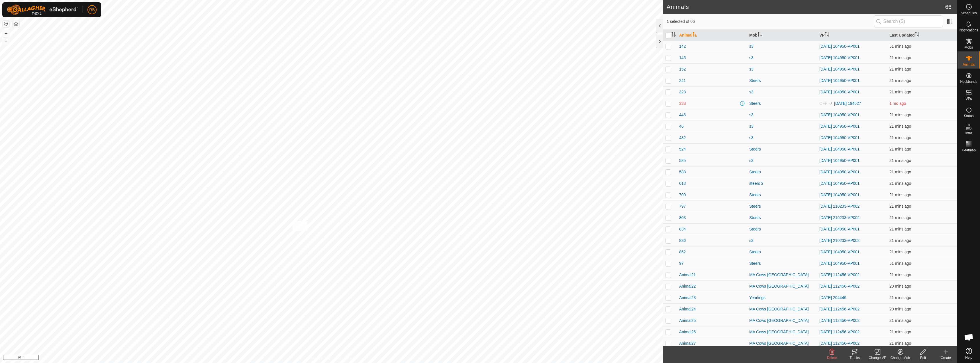 Image resolution: width=980 pixels, height=363 pixels. What do you see at coordinates (346, 357) in the screenshot?
I see `a: Contact Us` at bounding box center [346, 357].